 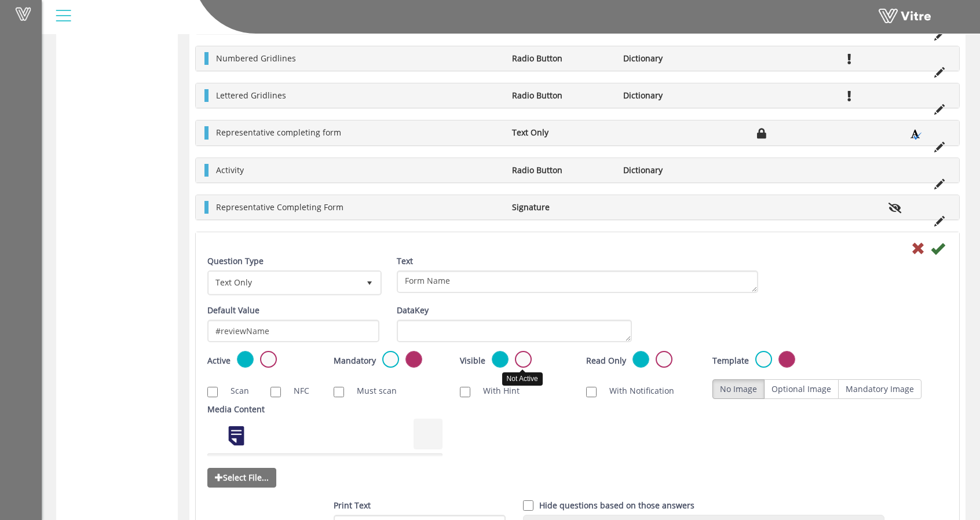 I want to click on label: With Hint, so click(x=495, y=391).